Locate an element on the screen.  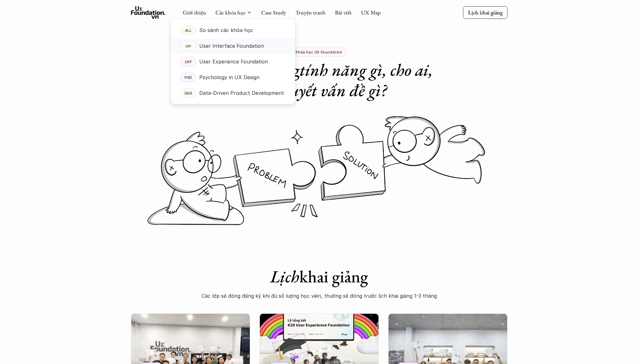
p: User Experience Foundation is located at coordinates (234, 62).